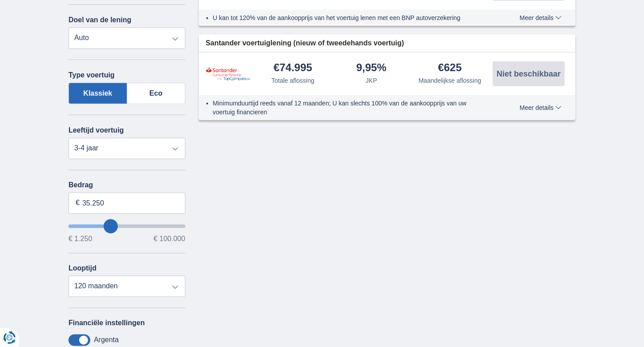  What do you see at coordinates (305, 43) in the screenshot?
I see `span: Santander voertuiglening (nieuw of tweedehands voertuig)` at bounding box center [305, 43].